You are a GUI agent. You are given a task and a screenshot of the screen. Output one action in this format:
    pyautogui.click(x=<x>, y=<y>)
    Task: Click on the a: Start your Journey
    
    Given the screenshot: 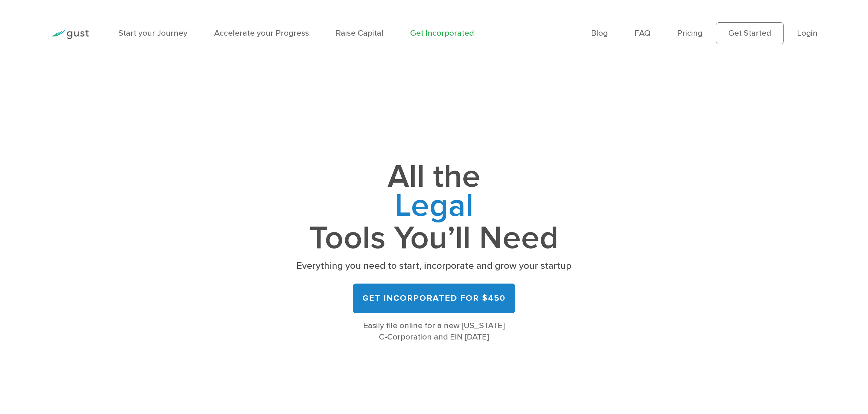 What is the action you would take?
    pyautogui.click(x=152, y=33)
    